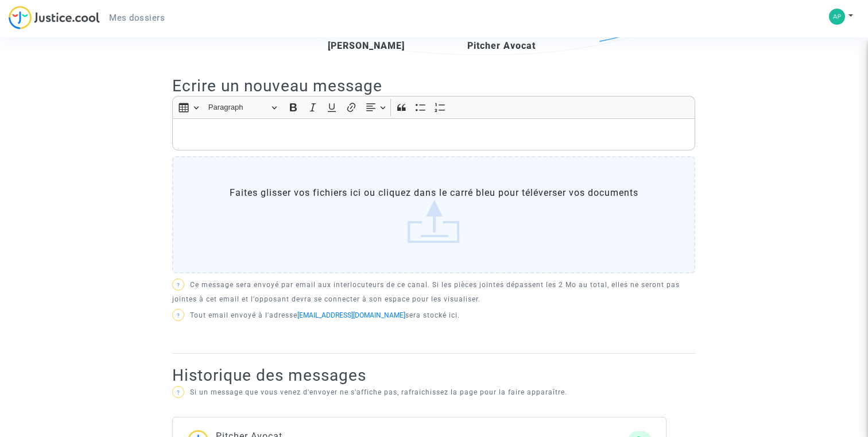 Image resolution: width=868 pixels, height=437 pixels. Describe the element at coordinates (433, 134) in the screenshot. I see `div: Rich Text Editor, main` at that location.